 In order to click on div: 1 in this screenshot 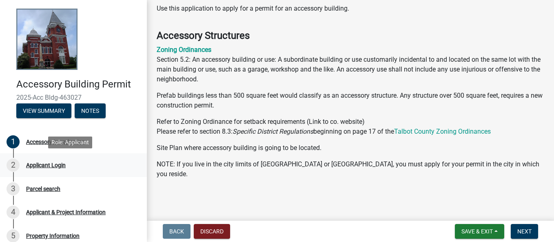, I will do `click(13, 142)`.